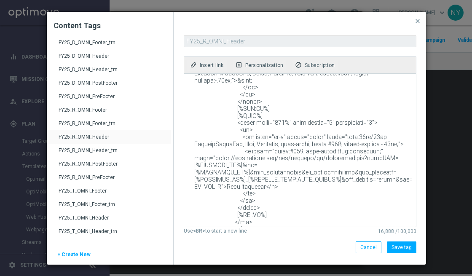  Describe the element at coordinates (264, 65) in the screenshot. I see `span: Personalization` at that location.